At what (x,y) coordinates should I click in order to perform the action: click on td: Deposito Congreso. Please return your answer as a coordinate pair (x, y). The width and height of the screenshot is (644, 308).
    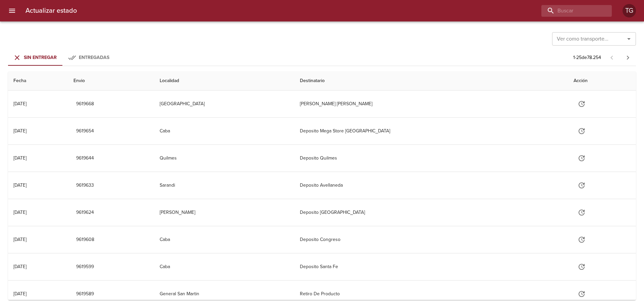
    Looking at the image, I should click on (431, 240).